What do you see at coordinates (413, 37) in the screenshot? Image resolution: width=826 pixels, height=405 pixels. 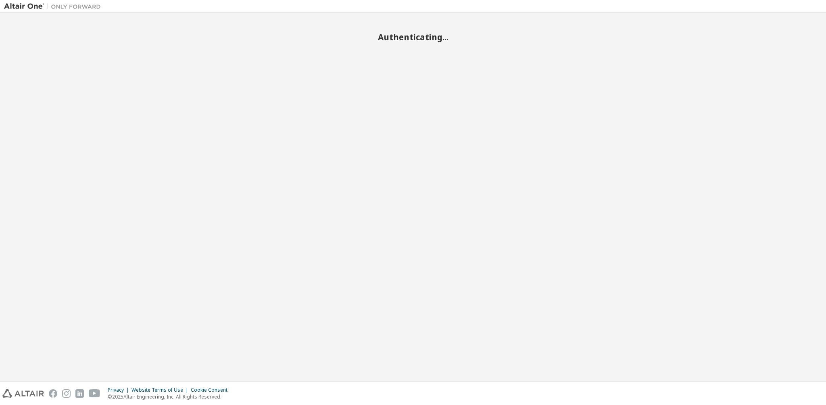 I see `h2: Authenticating...` at bounding box center [413, 37].